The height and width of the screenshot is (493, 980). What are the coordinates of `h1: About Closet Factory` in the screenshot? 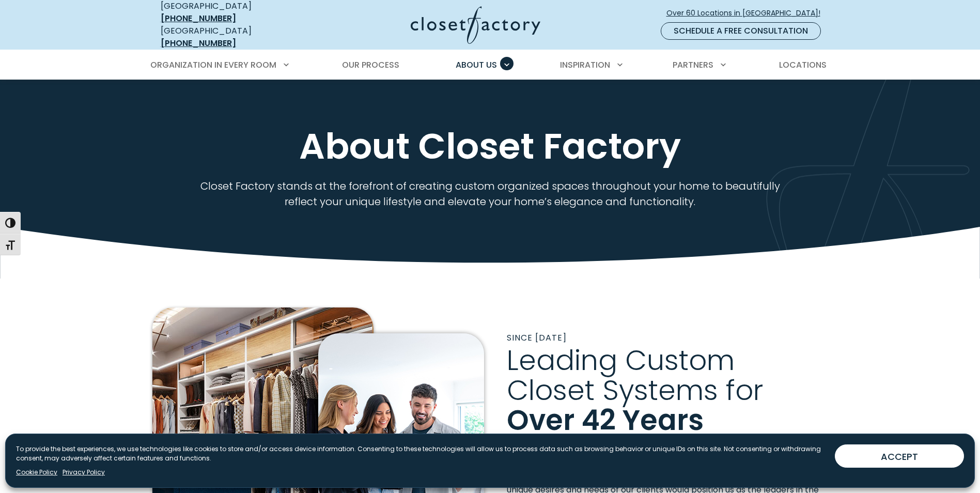 It's located at (490, 146).